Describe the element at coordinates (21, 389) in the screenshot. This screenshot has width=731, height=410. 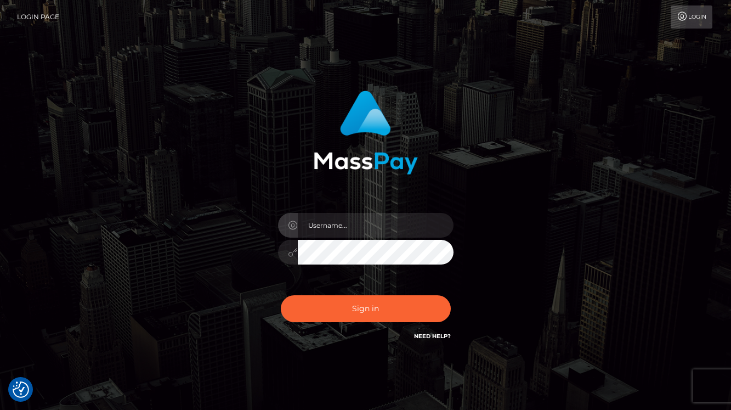
I see `button: Consent Preferences` at that location.